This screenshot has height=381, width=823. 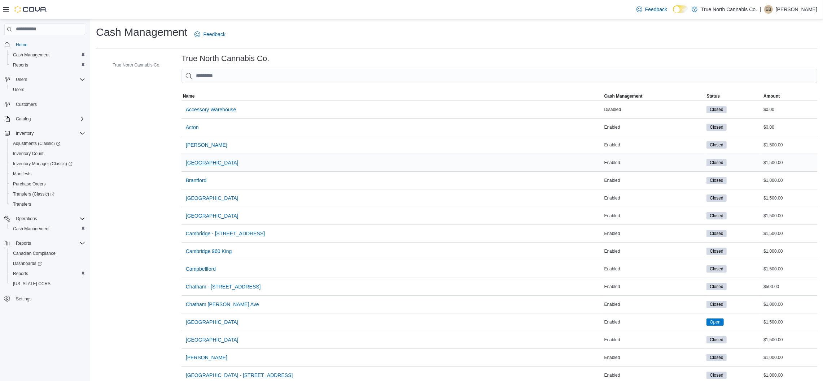 What do you see at coordinates (18, 90) in the screenshot?
I see `a: Users` at bounding box center [18, 90].